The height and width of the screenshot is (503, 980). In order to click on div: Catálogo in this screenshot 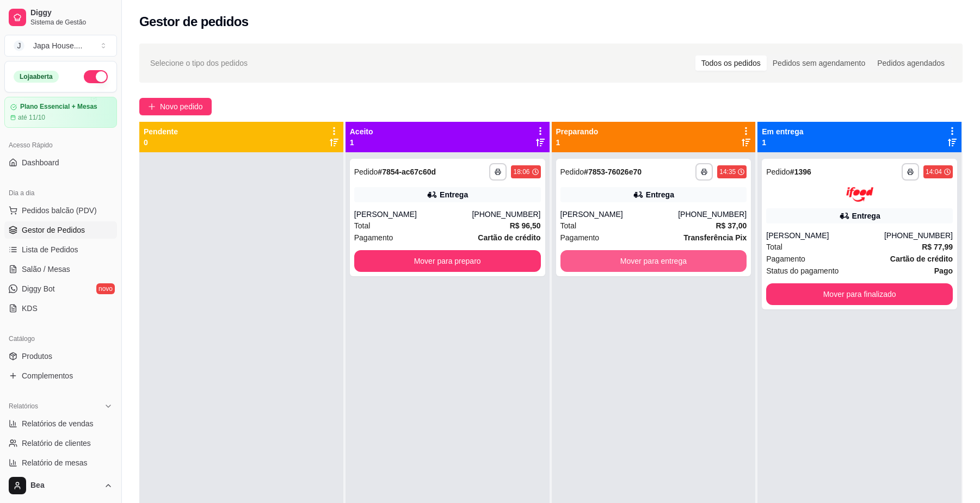, I will do `click(60, 339)`.